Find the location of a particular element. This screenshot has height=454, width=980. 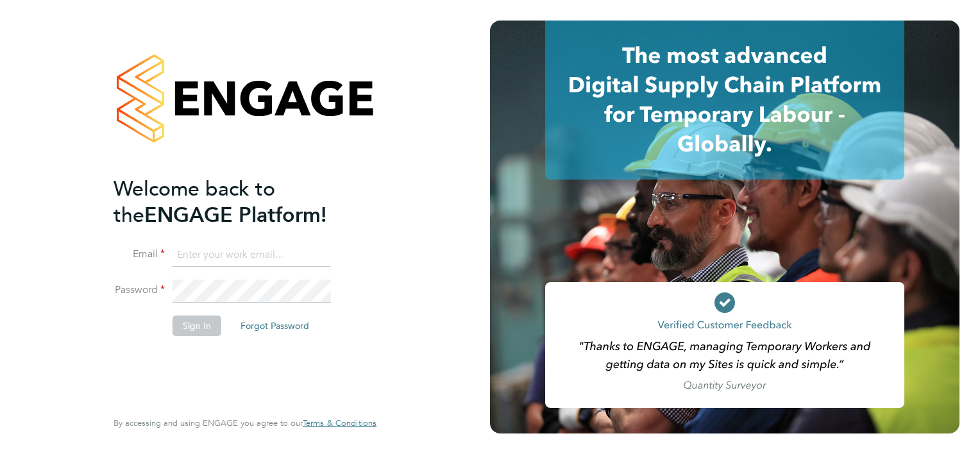

span: Terms & Conditions is located at coordinates (339, 423).